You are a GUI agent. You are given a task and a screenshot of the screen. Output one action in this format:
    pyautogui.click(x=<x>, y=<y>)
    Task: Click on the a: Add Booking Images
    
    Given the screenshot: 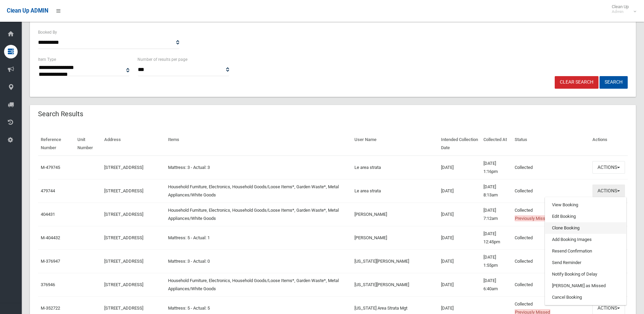 What is the action you would take?
    pyautogui.click(x=586, y=239)
    